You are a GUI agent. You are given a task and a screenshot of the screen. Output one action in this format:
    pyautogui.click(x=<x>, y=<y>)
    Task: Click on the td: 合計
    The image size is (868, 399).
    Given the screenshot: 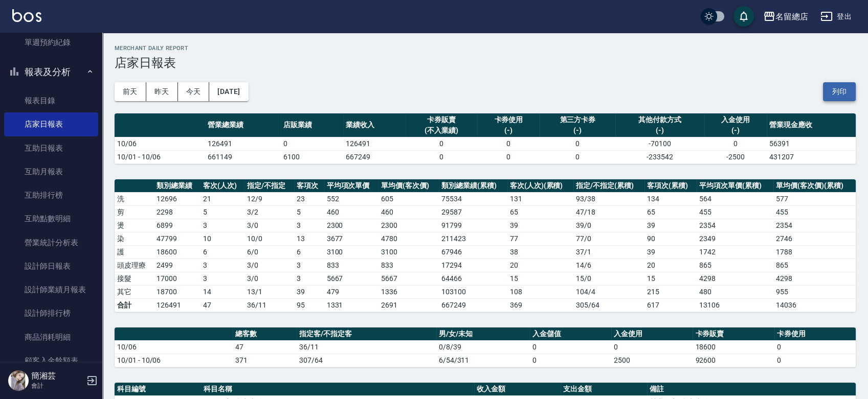 What is the action you would take?
    pyautogui.click(x=134, y=305)
    